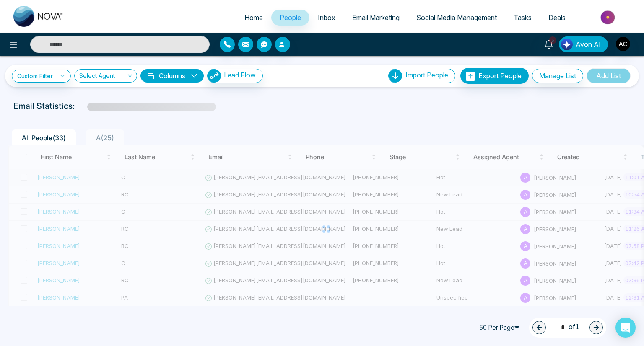 Image resolution: width=644 pixels, height=346 pixels. Describe the element at coordinates (608, 17) in the screenshot. I see `img: Market-place.gif` at that location.